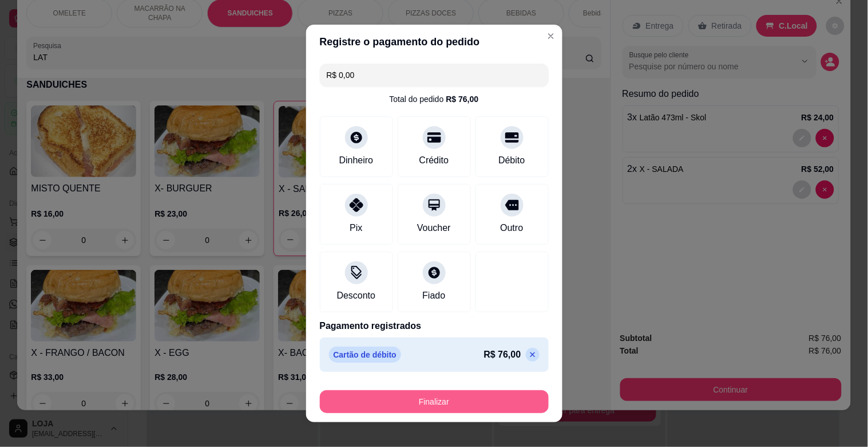  What do you see at coordinates (512, 160) in the screenshot?
I see `div: Débito` at bounding box center [512, 160].